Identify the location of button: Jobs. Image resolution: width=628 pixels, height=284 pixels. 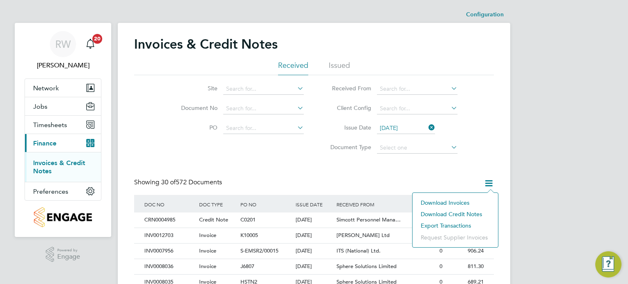
(63, 106).